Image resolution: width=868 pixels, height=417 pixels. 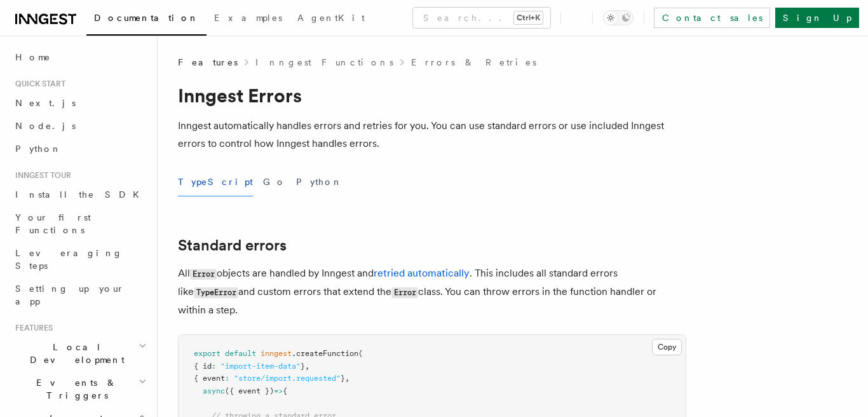 I want to click on span: AgentKit, so click(x=331, y=18).